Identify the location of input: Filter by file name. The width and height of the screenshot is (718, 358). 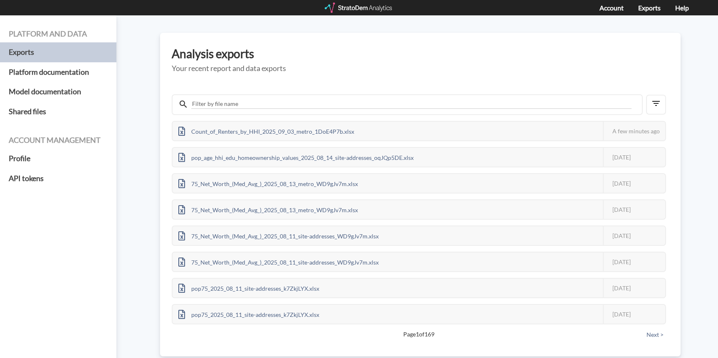
(411, 104).